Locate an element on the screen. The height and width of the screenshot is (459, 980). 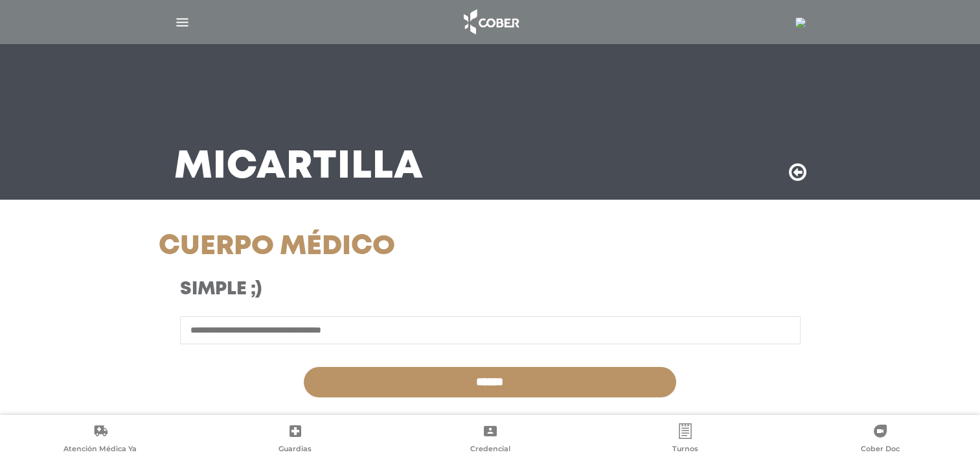
a: Turnos is located at coordinates (685, 440).